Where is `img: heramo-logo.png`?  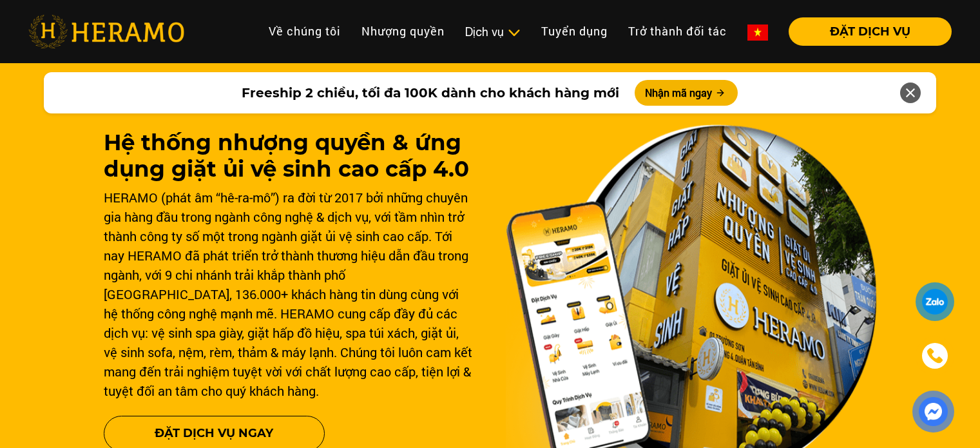 img: heramo-logo.png is located at coordinates (106, 31).